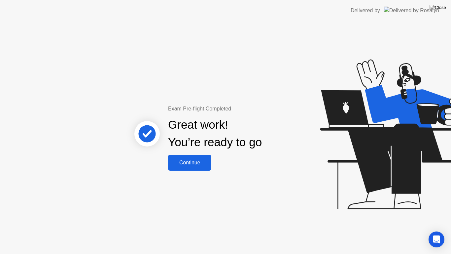  What do you see at coordinates (190, 163) in the screenshot?
I see `button: Continue` at bounding box center [190, 163].